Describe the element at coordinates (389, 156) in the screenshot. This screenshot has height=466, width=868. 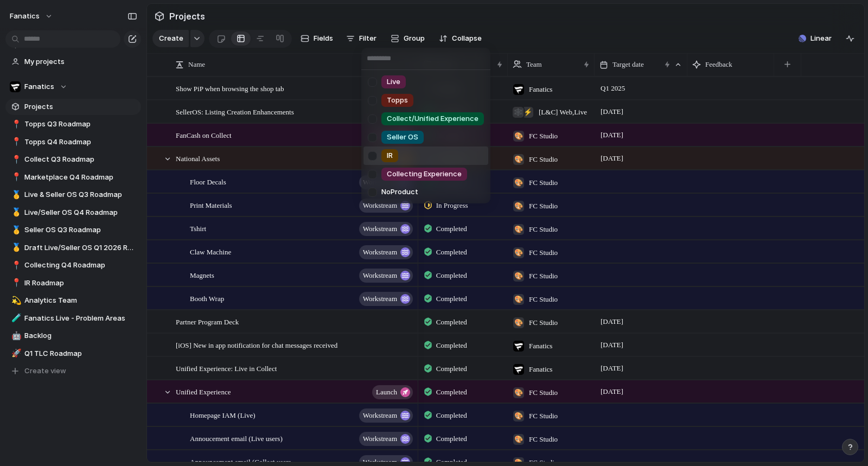
I see `span: IR` at that location.